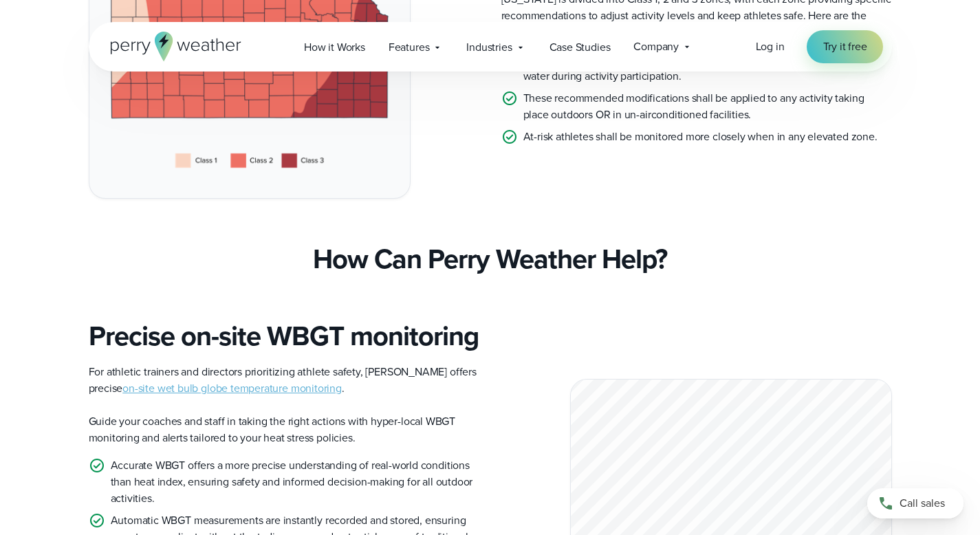  I want to click on h3: How Can Perry Weather Help?, so click(490, 259).